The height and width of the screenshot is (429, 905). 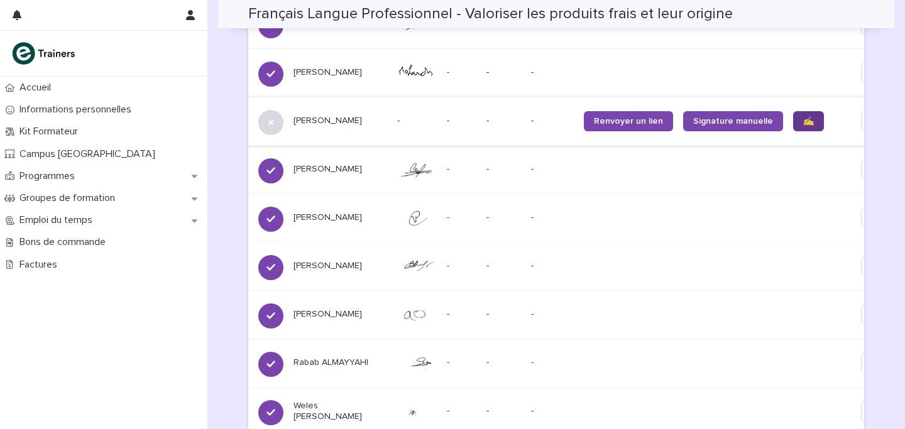 I want to click on p: Programmes, so click(x=50, y=176).